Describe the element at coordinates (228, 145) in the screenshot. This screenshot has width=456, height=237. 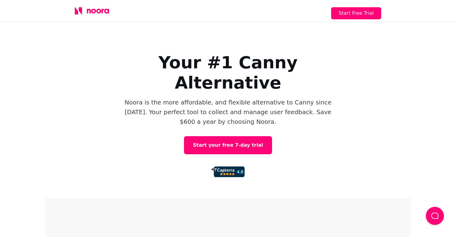
I see `a: Start your free 7-day trial` at that location.